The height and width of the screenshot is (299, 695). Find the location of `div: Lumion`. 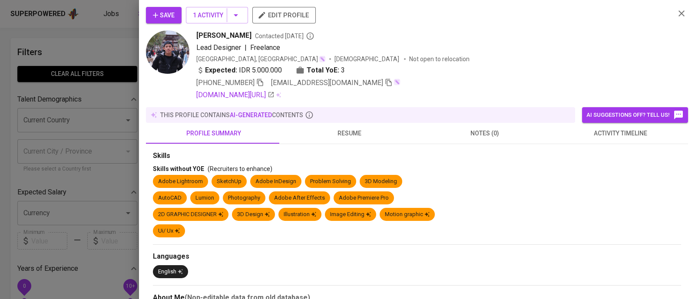

div: Lumion is located at coordinates (204, 198).